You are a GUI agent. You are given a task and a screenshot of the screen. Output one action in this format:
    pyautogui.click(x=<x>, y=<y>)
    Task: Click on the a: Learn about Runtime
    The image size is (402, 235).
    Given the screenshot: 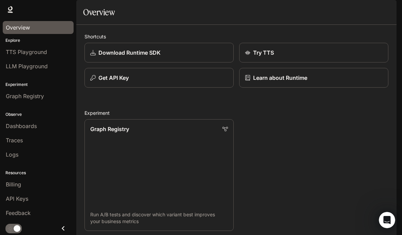 What is the action you would take?
    pyautogui.click(x=313, y=78)
    